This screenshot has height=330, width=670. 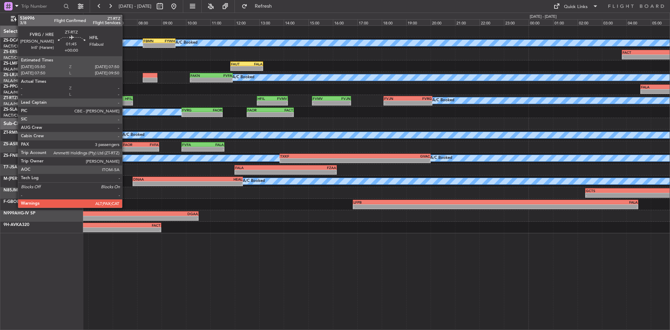 I want to click on div: FVFA, so click(x=150, y=144).